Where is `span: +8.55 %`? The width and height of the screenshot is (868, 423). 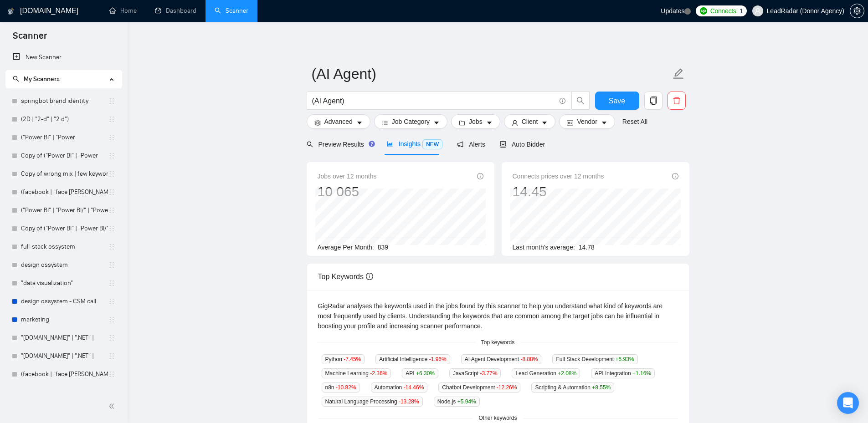 span: +8.55 % is located at coordinates (601, 388).